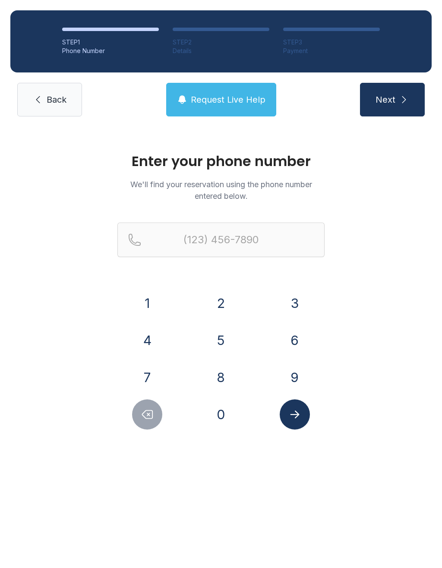 The width and height of the screenshot is (442, 568). I want to click on button: Submit lookup form, so click(295, 415).